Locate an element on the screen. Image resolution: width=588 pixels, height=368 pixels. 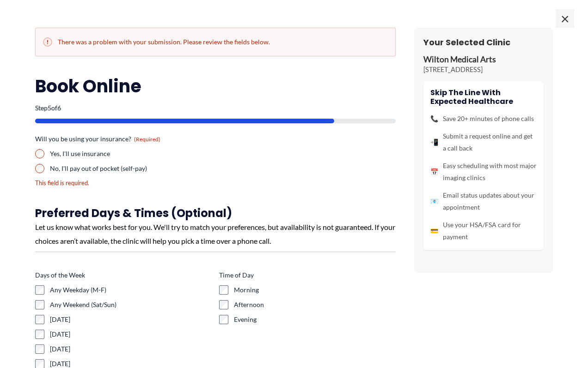
span: 5 is located at coordinates (49, 108).